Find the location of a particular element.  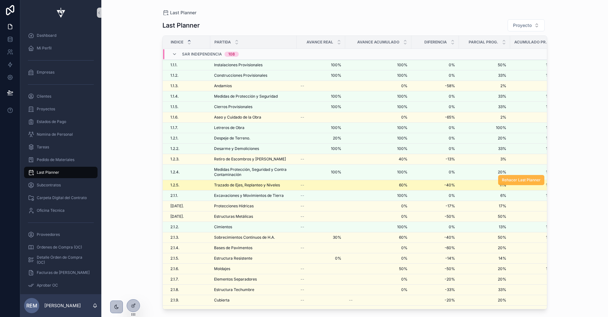

a: Proveedores is located at coordinates (61, 234).